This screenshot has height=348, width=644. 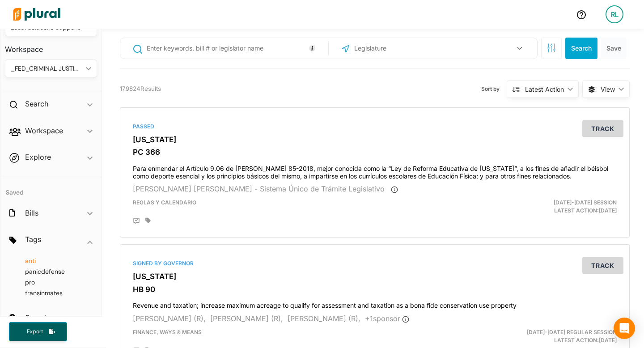 What do you see at coordinates (608, 89) in the screenshot?
I see `span: View` at bounding box center [608, 89].